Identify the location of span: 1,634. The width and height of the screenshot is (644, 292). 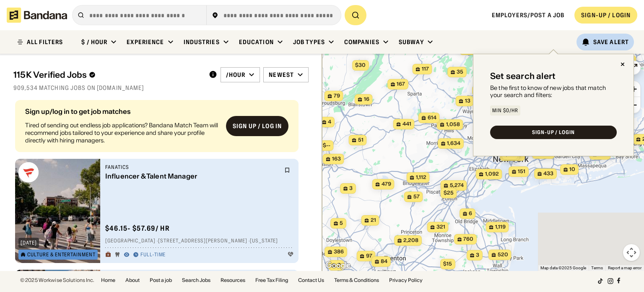
(454, 143).